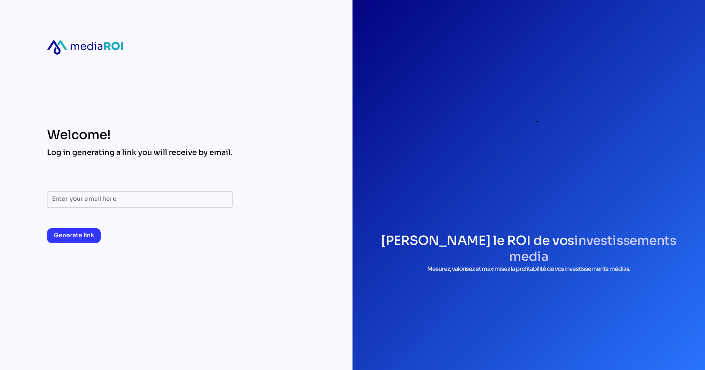 The image size is (705, 370). I want to click on span: Generate link, so click(74, 235).